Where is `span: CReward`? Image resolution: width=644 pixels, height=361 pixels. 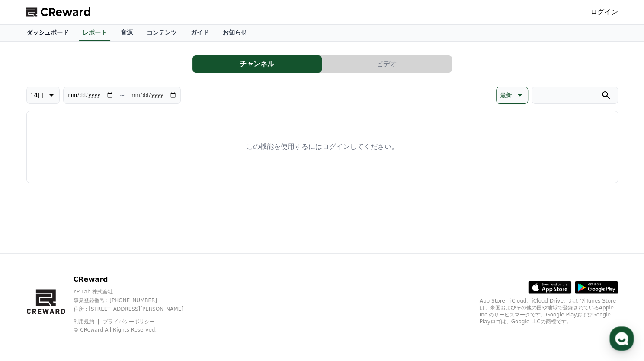
span: CReward is located at coordinates (65, 12).